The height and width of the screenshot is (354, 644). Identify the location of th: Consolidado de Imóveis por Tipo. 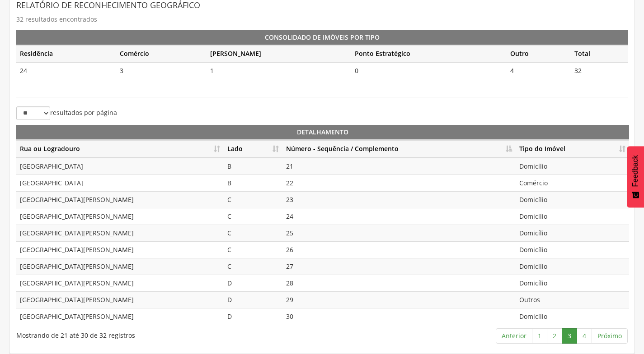
(322, 38).